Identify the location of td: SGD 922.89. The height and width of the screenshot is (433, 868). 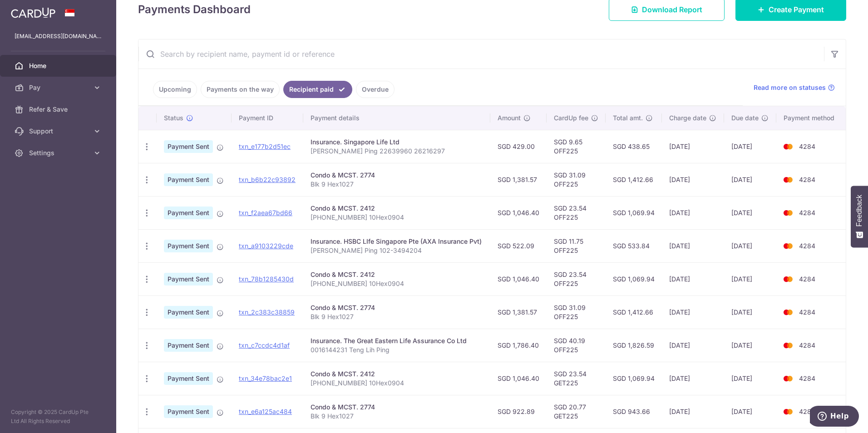
(518, 411).